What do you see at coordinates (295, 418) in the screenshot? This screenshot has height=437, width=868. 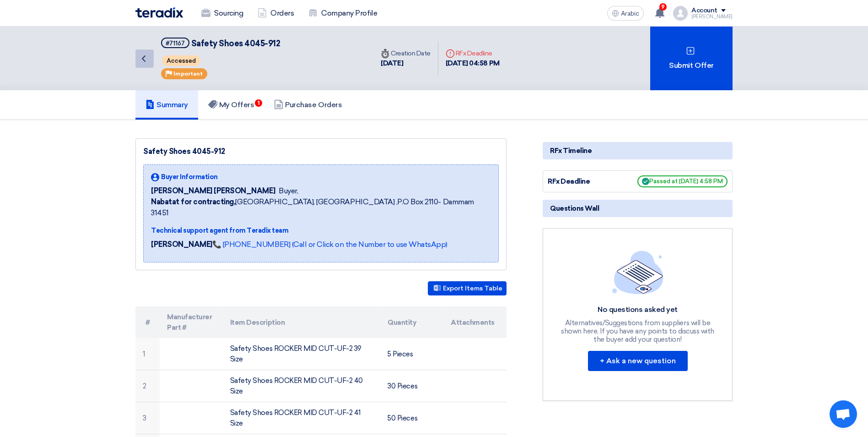 I see `font: Safety Shoes ROCKER MID CUT-UF-2 41 Size` at bounding box center [295, 418].